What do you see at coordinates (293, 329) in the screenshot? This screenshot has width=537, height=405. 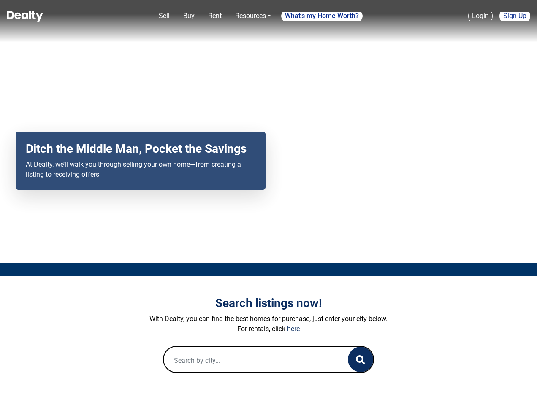 I see `a: here` at bounding box center [293, 329].